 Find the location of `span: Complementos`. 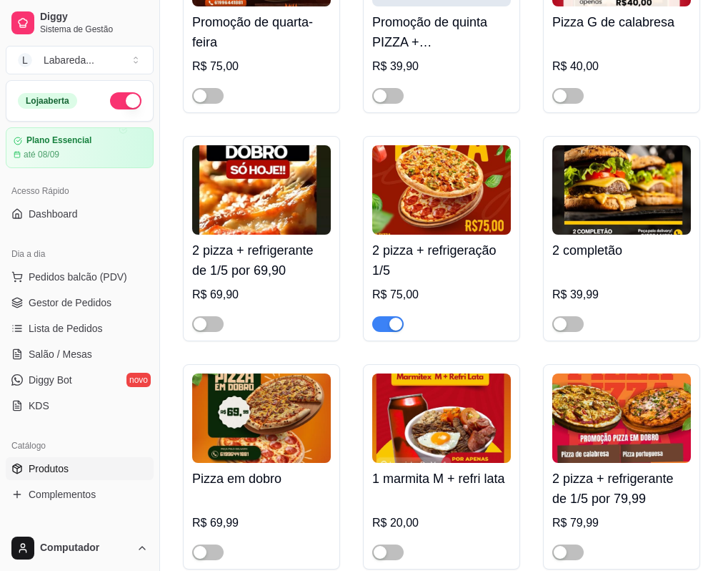

span: Complementos is located at coordinates (63, 494).